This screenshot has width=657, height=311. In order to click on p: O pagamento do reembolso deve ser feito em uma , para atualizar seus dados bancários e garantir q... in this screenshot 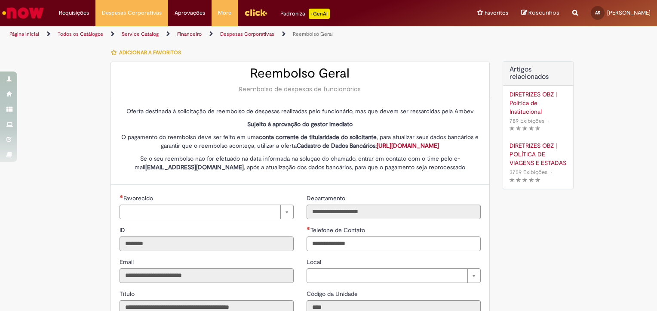, I will do `click(300, 141)`.